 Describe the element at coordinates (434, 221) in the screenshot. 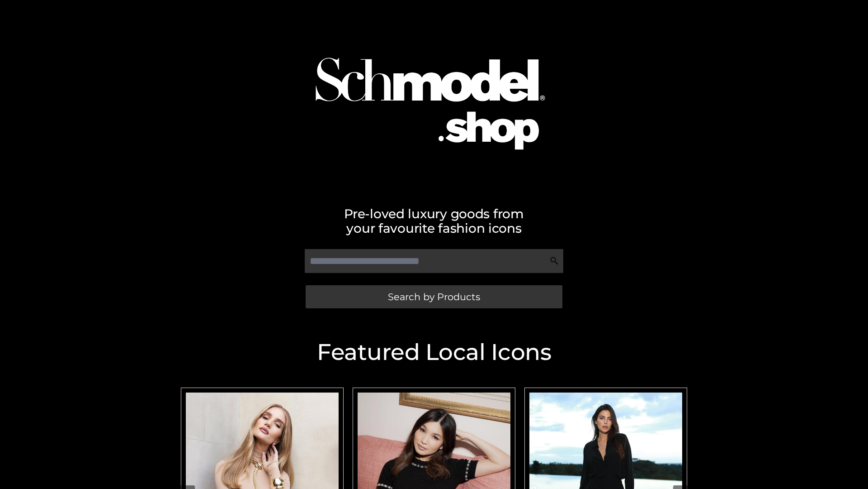

I see `h2: Pre-loved luxury goods from your favourite fashion icons` at that location.